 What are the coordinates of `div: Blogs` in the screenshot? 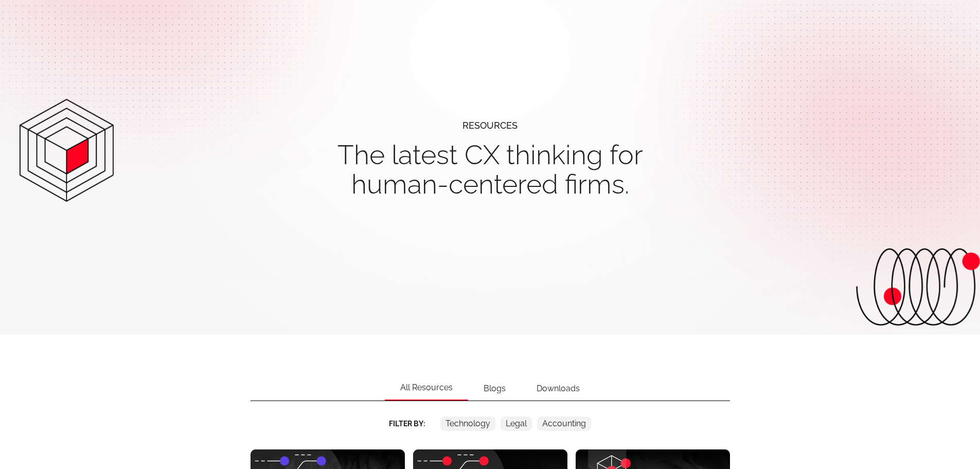 It's located at (495, 389).